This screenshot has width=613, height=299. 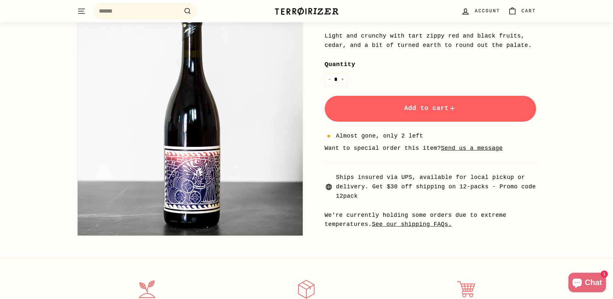 What do you see at coordinates (431, 109) in the screenshot?
I see `button: Add to cart` at bounding box center [431, 109].